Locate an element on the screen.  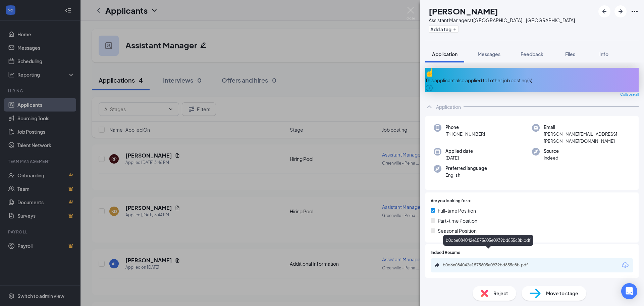
span: Messages is located at coordinates (489, 54).